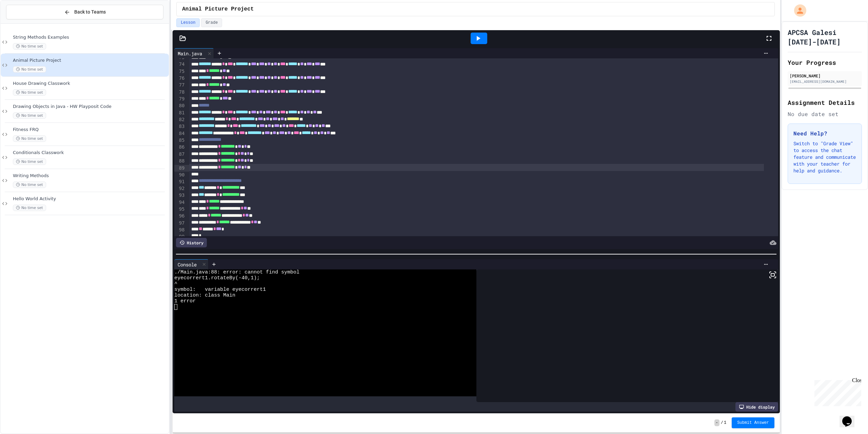  Describe the element at coordinates (180, 202) in the screenshot. I see `div: 94` at that location.